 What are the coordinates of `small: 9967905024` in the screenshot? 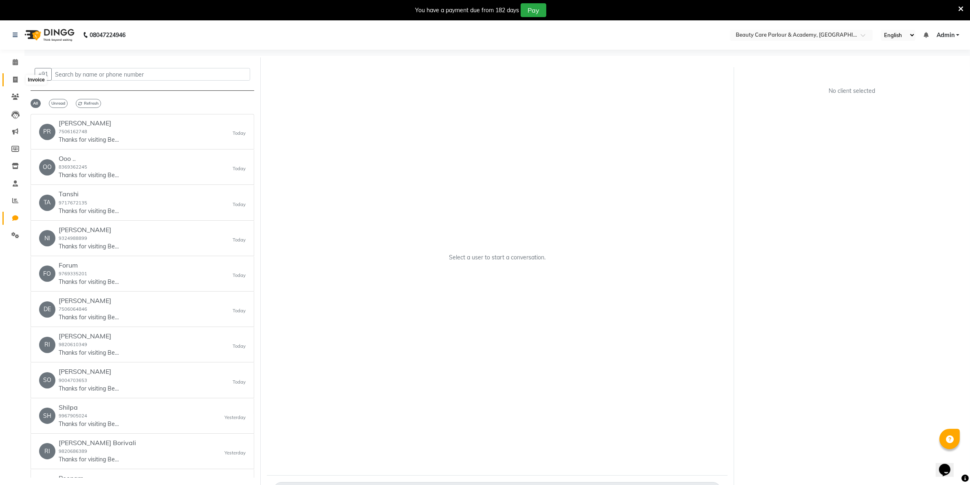 It's located at (73, 416).